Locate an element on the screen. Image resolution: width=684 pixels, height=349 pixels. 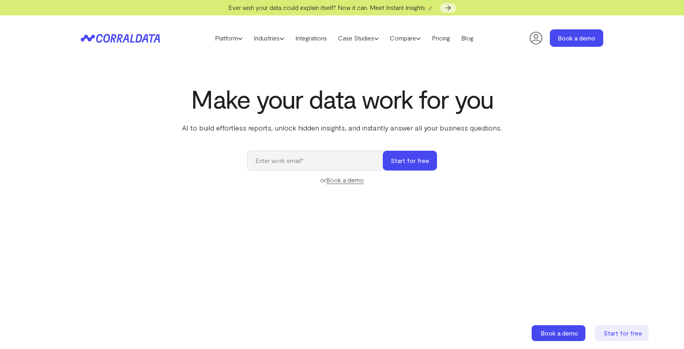
a: Blog is located at coordinates (467, 38).